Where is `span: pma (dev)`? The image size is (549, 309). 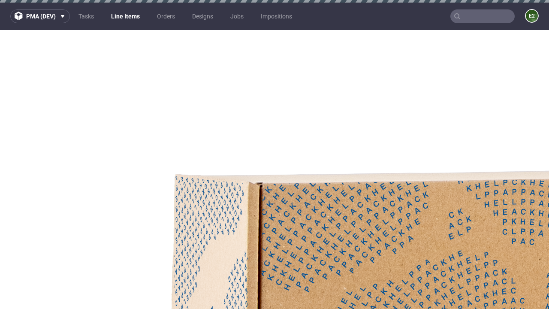
span: pma (dev) is located at coordinates (41, 16).